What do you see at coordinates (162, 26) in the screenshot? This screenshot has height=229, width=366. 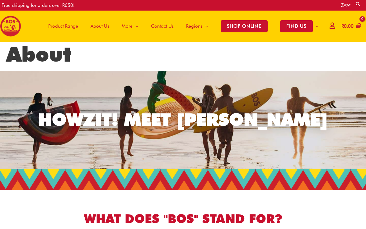 I see `a: Contact Us` at bounding box center [162, 26].